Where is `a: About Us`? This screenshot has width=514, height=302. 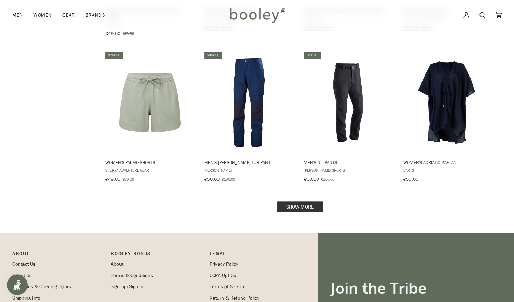
a: About Us is located at coordinates (22, 276).